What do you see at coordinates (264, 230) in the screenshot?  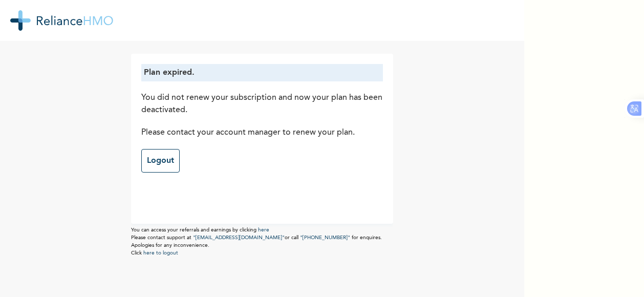 I see `a: here` at bounding box center [264, 230].